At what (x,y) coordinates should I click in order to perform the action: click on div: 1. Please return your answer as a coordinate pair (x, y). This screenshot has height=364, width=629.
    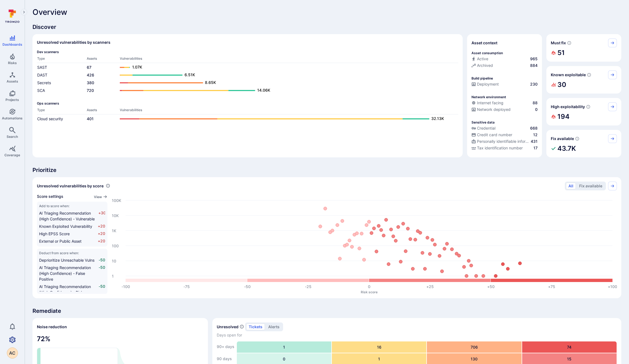
    Looking at the image, I should click on (284, 347).